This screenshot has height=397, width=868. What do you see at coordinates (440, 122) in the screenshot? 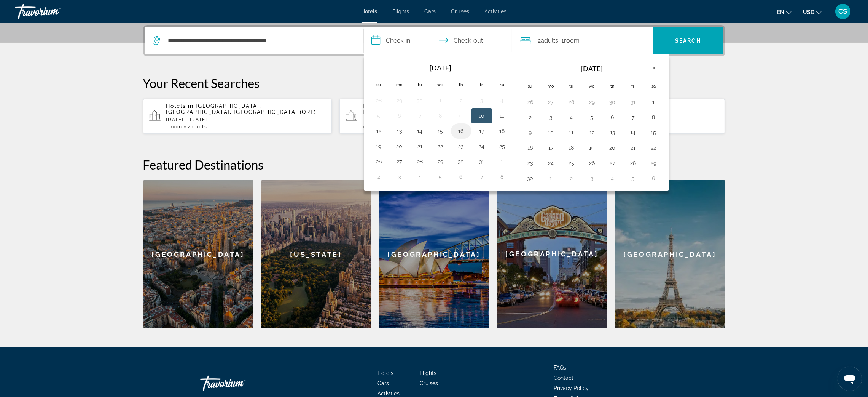
I see `table: Left calendar grid` at bounding box center [440, 122].